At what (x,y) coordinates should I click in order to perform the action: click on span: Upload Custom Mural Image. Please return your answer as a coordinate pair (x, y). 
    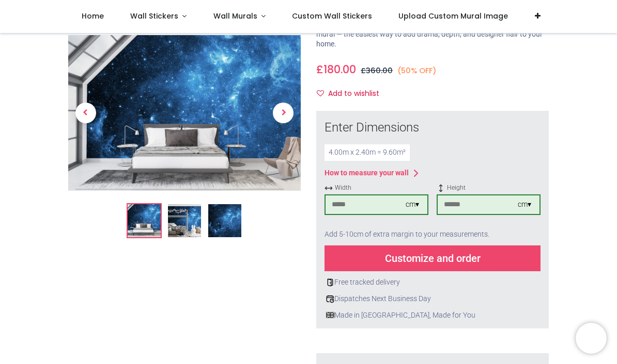
    Looking at the image, I should click on (453, 16).